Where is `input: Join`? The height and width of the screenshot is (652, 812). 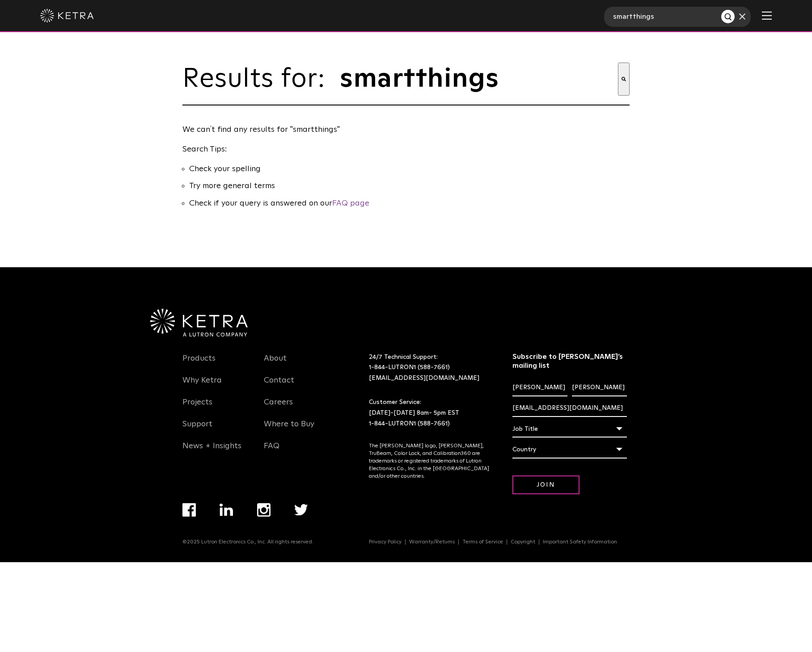
input: Join is located at coordinates (546, 485).